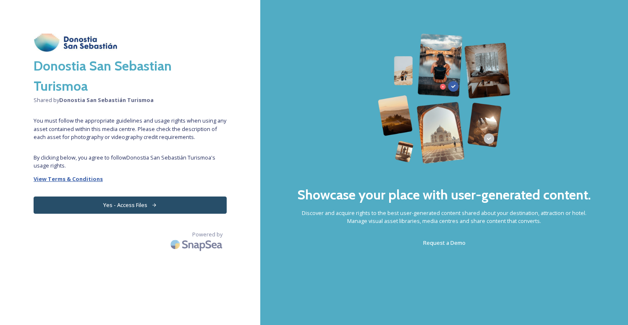 This screenshot has height=325, width=628. Describe the element at coordinates (130, 76) in the screenshot. I see `h2: Donostia San Sebastian Turismoa` at that location.